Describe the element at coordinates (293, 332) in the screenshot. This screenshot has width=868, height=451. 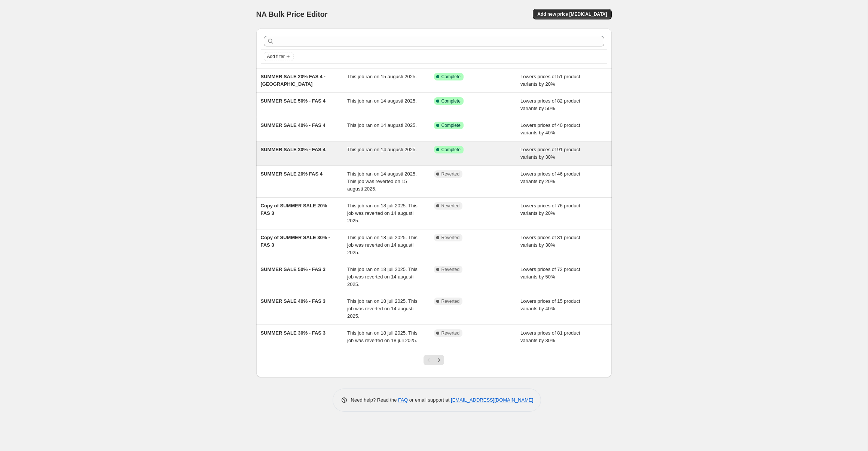
I see `span: SUMMER SALE 30% - FAS 3` at that location.